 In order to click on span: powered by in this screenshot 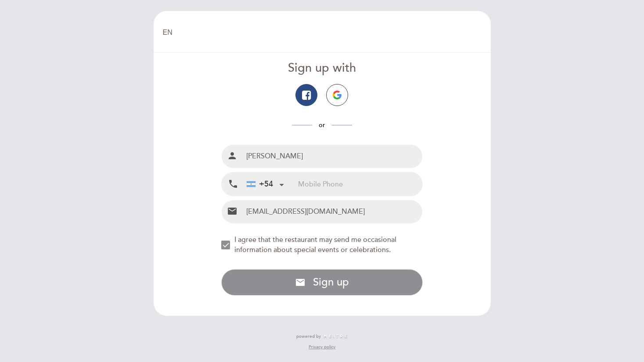, I will do `click(308, 336)`.